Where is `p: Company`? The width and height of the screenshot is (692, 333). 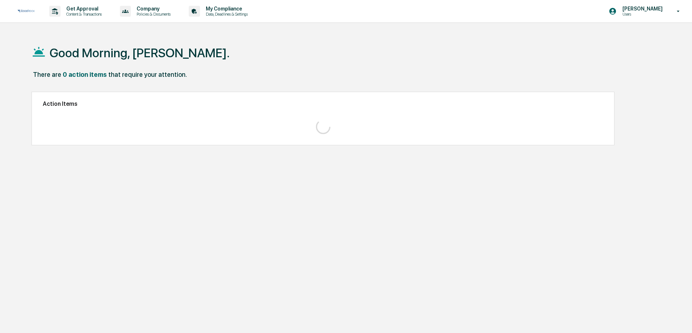
p: Company is located at coordinates (152, 9).